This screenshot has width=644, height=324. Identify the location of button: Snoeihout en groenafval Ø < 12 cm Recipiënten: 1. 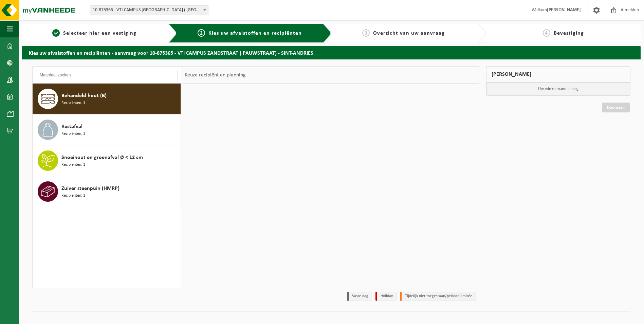
(106, 161).